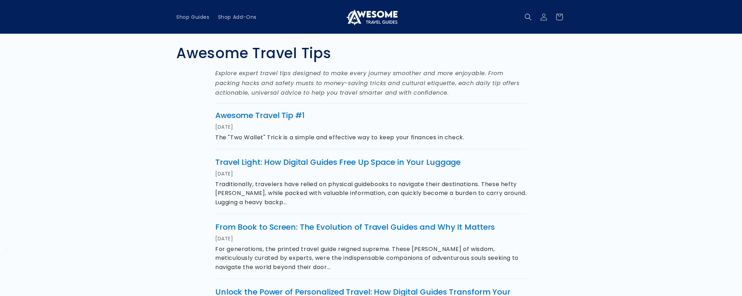  I want to click on span: recently purchased, so click(91, 259).